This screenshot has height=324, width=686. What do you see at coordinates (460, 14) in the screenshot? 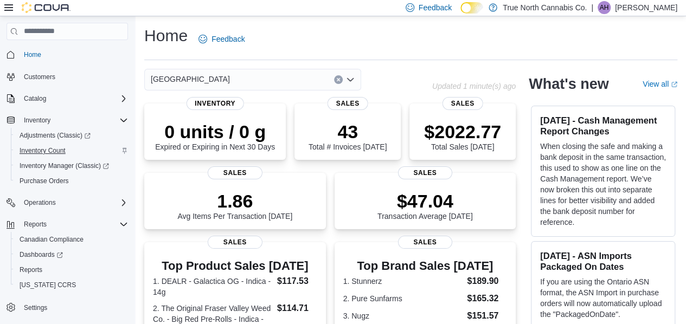
I see `span: Dark Mode` at bounding box center [460, 14].